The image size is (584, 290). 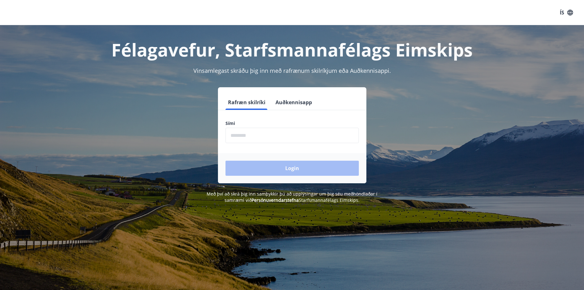 I want to click on button: Rafræn skilríki, so click(x=246, y=102).